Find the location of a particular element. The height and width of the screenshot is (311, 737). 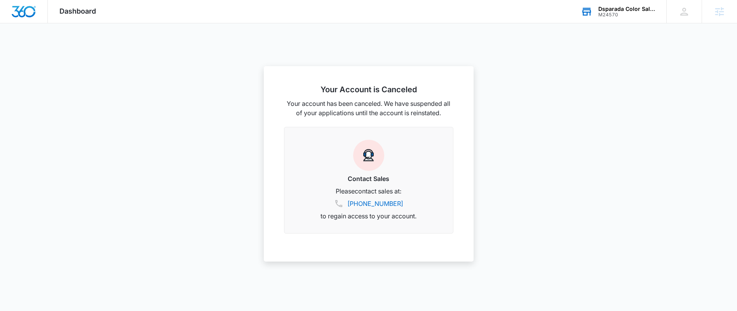

span: Dashboard is located at coordinates (78, 11).